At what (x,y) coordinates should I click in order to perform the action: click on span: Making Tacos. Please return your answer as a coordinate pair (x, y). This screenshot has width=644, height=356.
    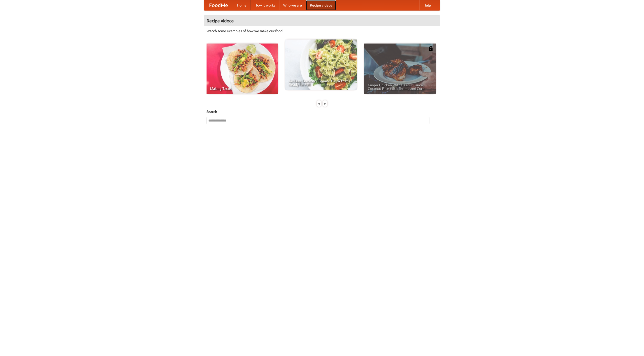
    Looking at the image, I should click on (242, 89).